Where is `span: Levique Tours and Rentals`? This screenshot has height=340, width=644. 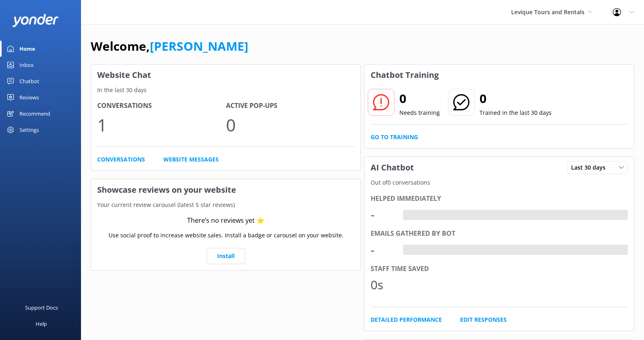
span: Levique Tours and Rentals is located at coordinates (548, 12).